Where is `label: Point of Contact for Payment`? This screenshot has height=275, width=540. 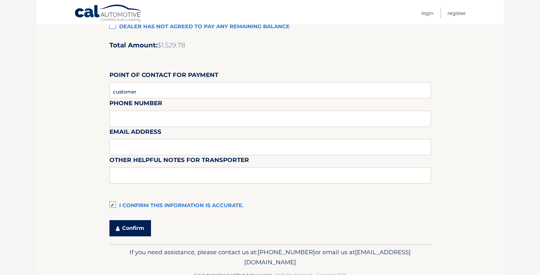 label: Point of Contact for Payment is located at coordinates (164, 76).